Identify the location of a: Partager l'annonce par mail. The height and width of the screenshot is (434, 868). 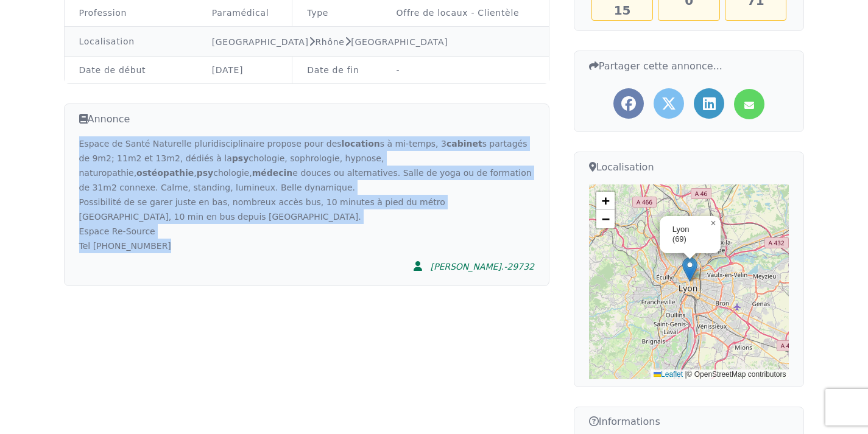
(749, 104).